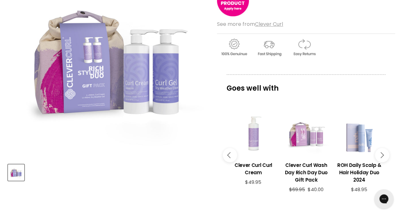  Describe the element at coordinates (269, 24) in the screenshot. I see `a: Clever Curl` at that location.